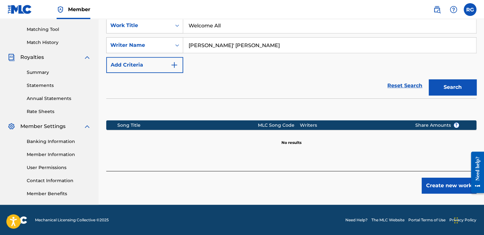 Image resolution: width=484 pixels, height=235 pixels. What do you see at coordinates (59, 29) in the screenshot?
I see `a: Matching Tool` at bounding box center [59, 29].